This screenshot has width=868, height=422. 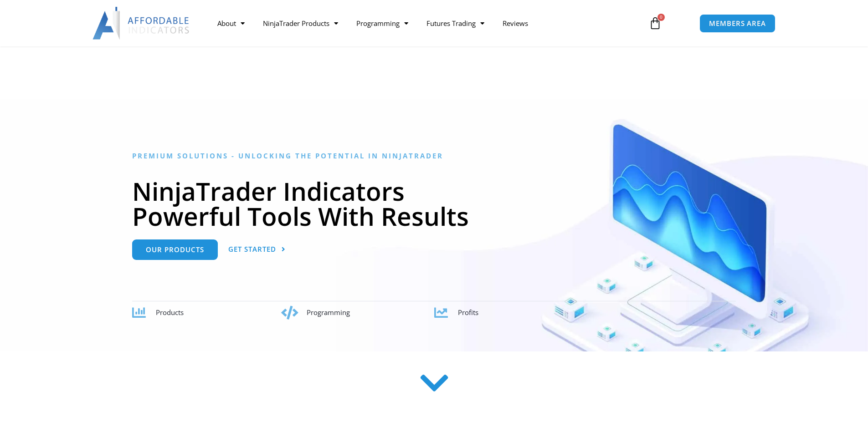 What do you see at coordinates (468, 312) in the screenshot?
I see `span: Profits` at bounding box center [468, 312].